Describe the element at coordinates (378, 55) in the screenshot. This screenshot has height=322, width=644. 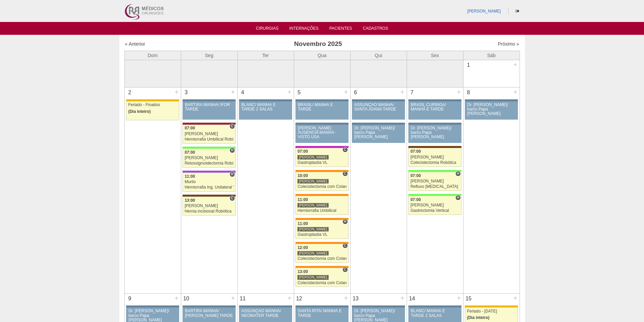
I see `th: Qui` at that location.